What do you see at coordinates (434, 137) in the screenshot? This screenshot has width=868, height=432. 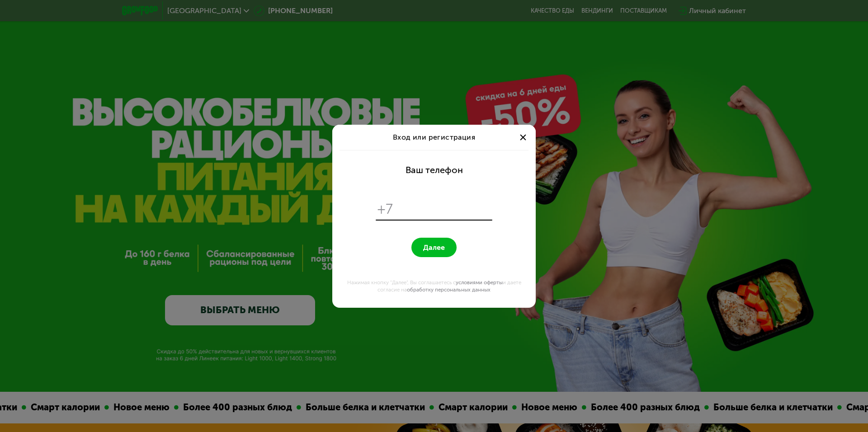 I see `span: Вход или регистрация` at bounding box center [434, 137].